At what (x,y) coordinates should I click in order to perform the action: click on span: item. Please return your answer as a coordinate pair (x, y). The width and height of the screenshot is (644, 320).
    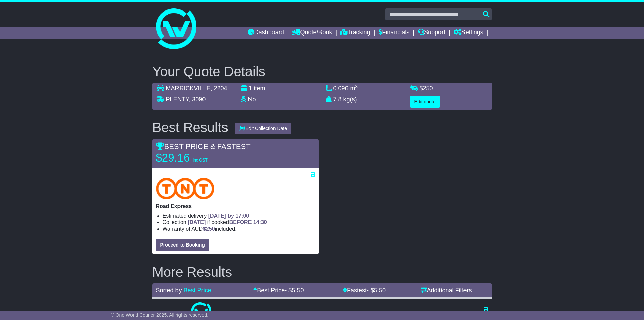
    Looking at the image, I should click on (260, 89).